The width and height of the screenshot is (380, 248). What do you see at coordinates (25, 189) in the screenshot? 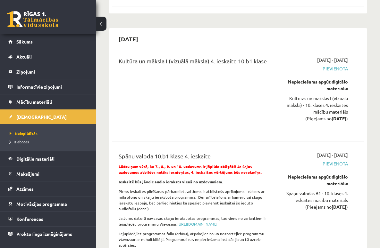
I see `span: Atzīmes` at bounding box center [25, 189].